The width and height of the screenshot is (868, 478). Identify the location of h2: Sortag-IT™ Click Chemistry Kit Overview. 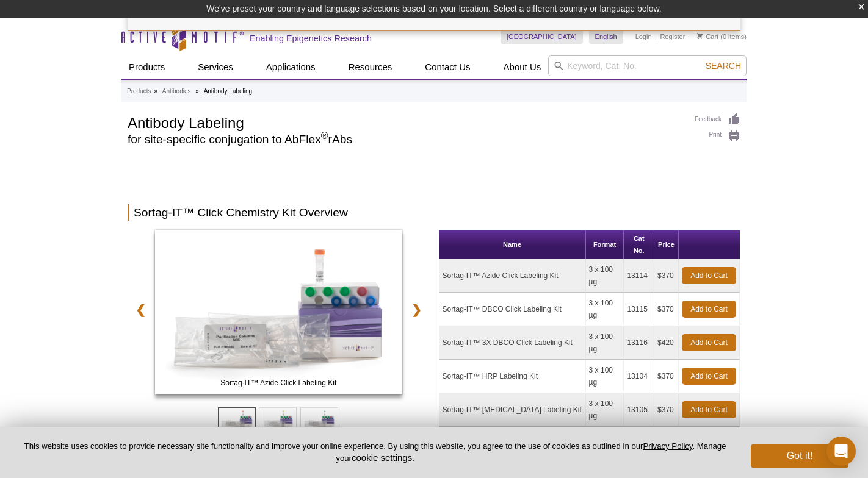
(434, 212).